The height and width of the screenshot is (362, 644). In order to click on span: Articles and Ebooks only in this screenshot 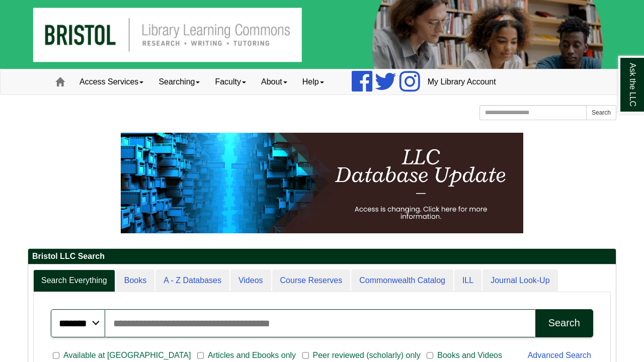, I will do `click(251, 356)`.